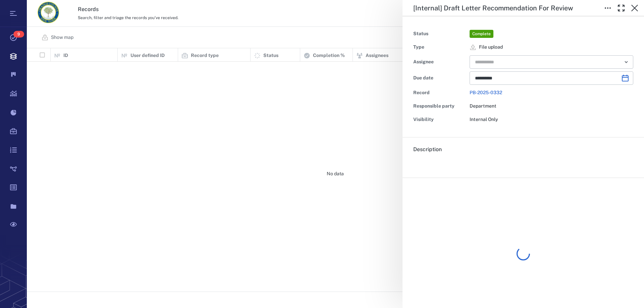 The height and width of the screenshot is (308, 644). I want to click on button: Toggle to Edit Boxes, so click(608, 8).